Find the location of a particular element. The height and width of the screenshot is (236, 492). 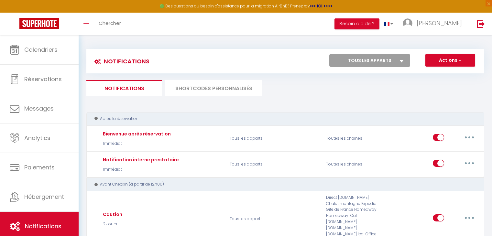

span: Paiements is located at coordinates (39, 167).